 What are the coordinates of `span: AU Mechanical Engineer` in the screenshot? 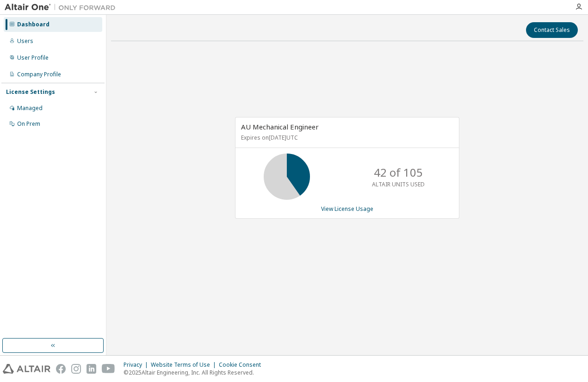 It's located at (280, 127).